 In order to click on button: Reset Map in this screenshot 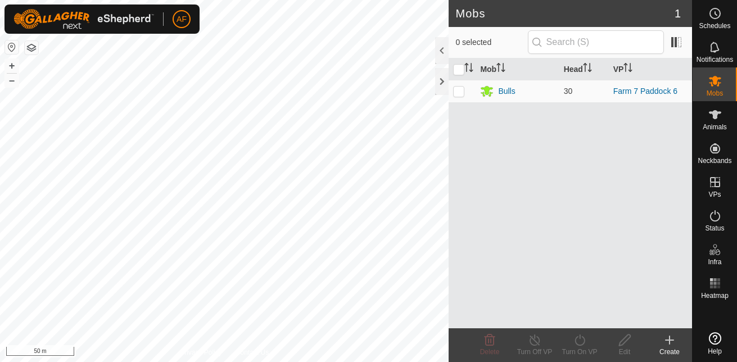, I will do `click(12, 47)`.